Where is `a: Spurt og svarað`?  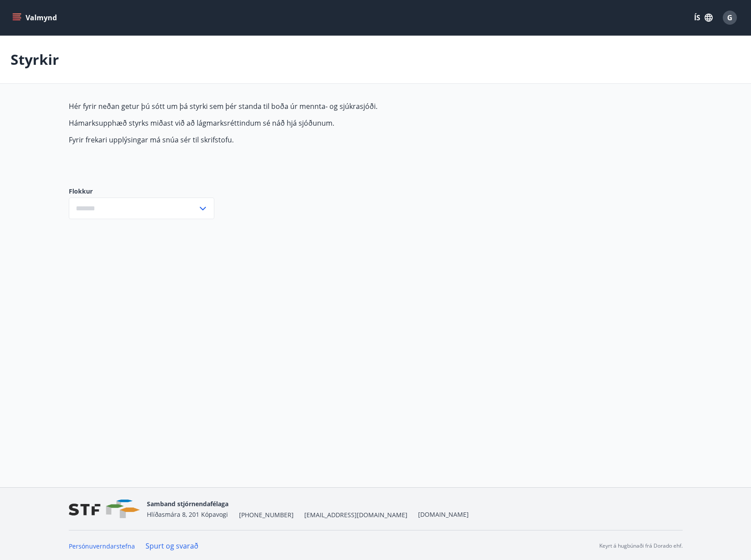
a: Spurt og svarað is located at coordinates (172, 546).